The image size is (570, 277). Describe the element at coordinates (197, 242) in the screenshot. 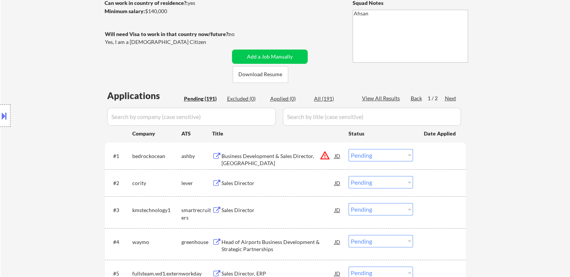

I see `div: greenhouse` at that location.